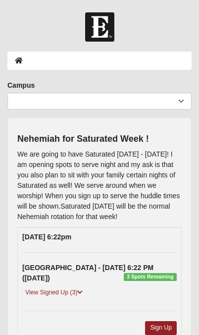  I want to click on label: Campus, so click(21, 85).